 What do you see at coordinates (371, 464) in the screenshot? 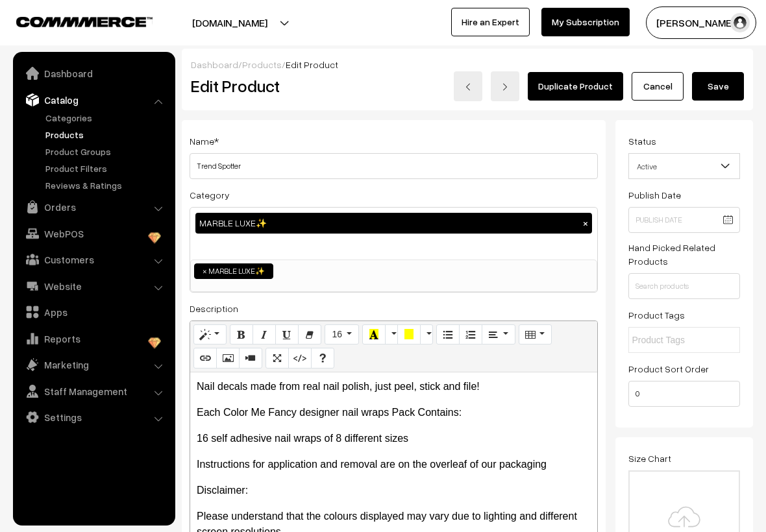
I see `span: Instructions for application and removal are on the overleaf of our packaging` at bounding box center [371, 464].